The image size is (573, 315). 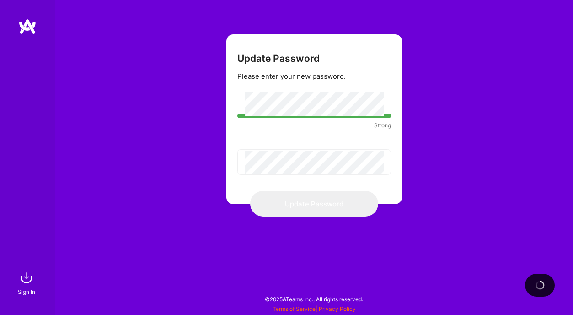 I want to click on button: Update Password, so click(x=314, y=204).